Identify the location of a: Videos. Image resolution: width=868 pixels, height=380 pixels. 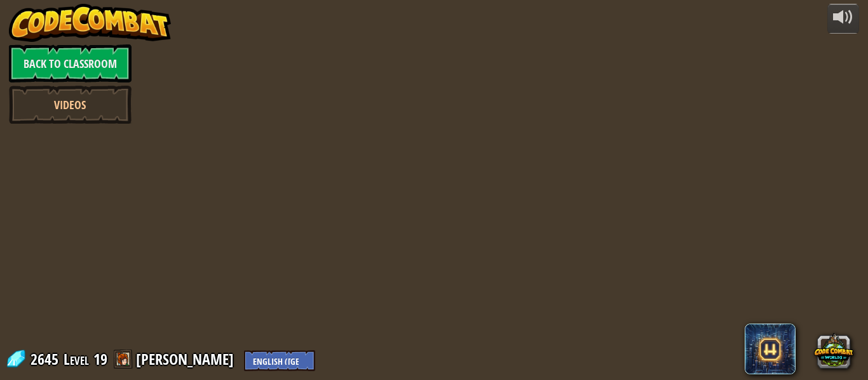
(70, 105).